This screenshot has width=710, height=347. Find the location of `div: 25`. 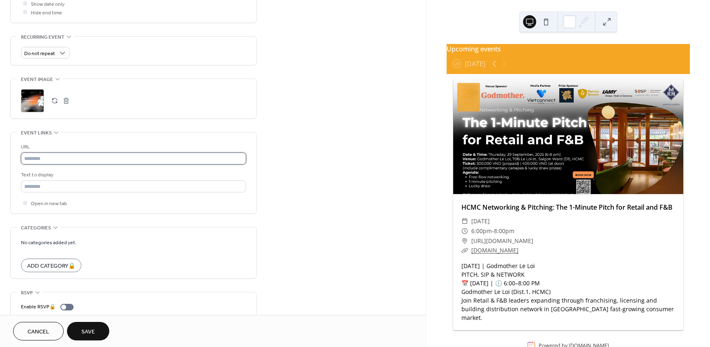

div: 25 is located at coordinates (468, 93).